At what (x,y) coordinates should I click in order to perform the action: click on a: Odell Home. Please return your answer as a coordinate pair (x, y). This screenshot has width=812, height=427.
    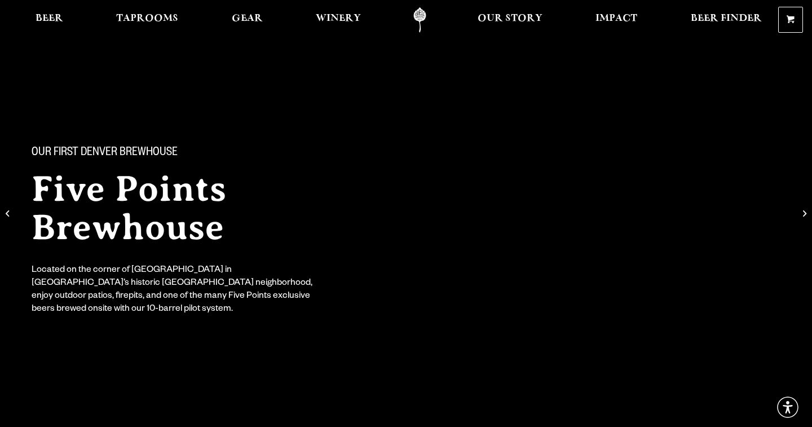
    Looking at the image, I should click on (419, 20).